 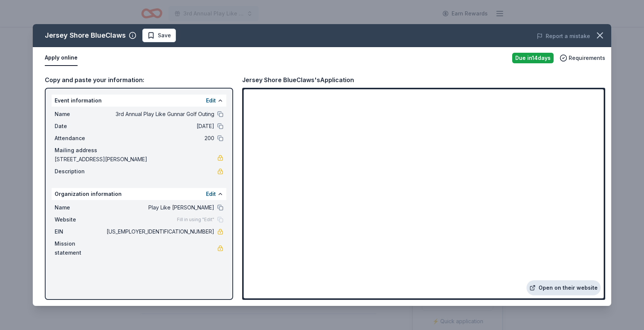 I want to click on span: Attendance, so click(x=80, y=138).